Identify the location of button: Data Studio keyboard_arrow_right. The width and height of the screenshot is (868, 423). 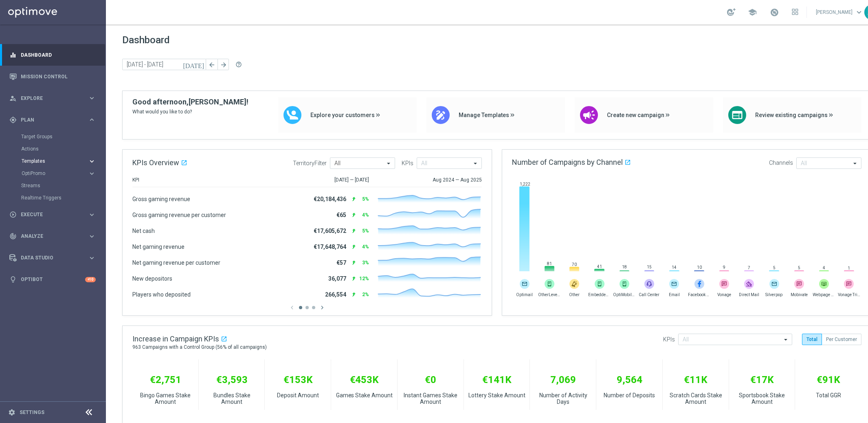
(52, 257).